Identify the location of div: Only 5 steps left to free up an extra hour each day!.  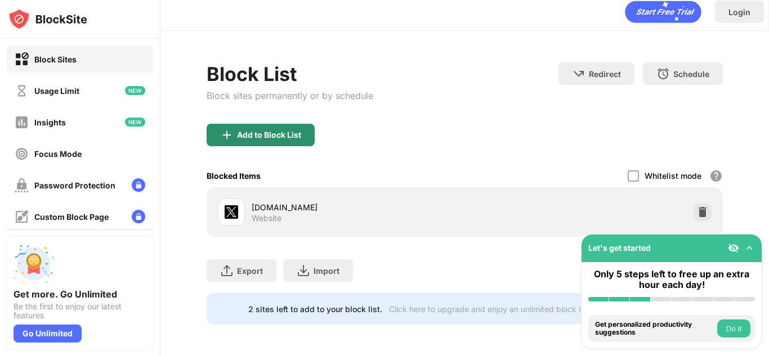
(672, 280).